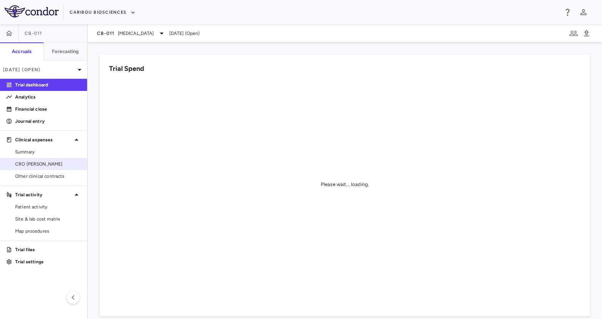 The image size is (602, 319). I want to click on h6: Accruals, so click(22, 51).